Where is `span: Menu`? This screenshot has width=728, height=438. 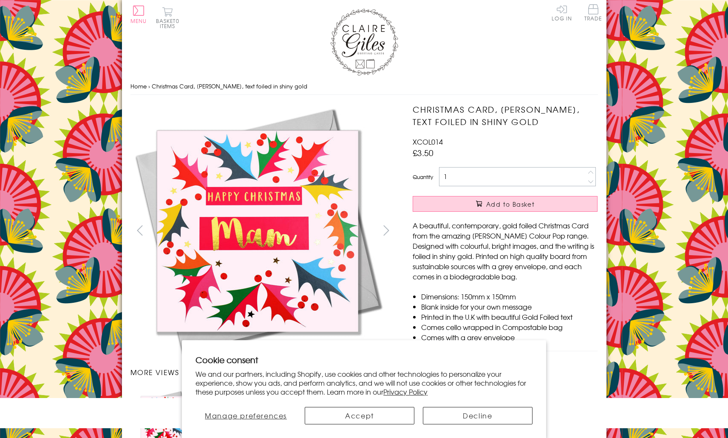 span: Menu is located at coordinates (139, 21).